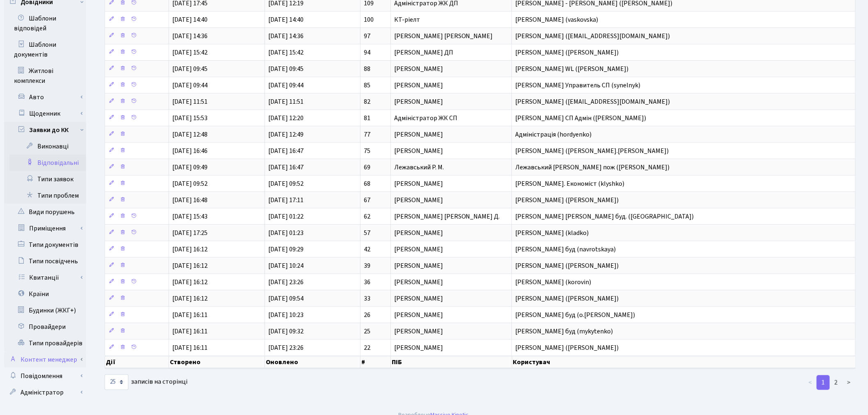 The height and width of the screenshot is (415, 868). I want to click on span: 36, so click(367, 282).